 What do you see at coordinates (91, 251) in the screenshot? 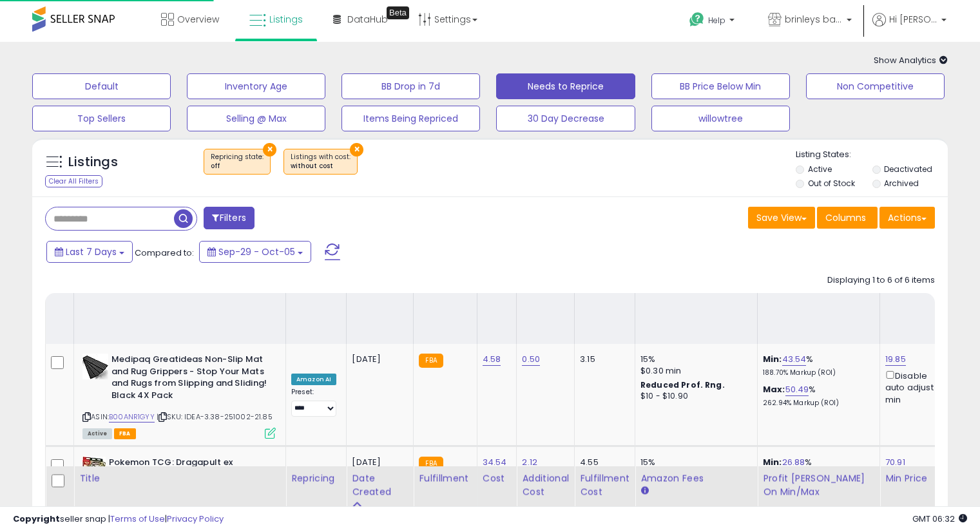
I see `span: Last 7 Days` at bounding box center [91, 251].